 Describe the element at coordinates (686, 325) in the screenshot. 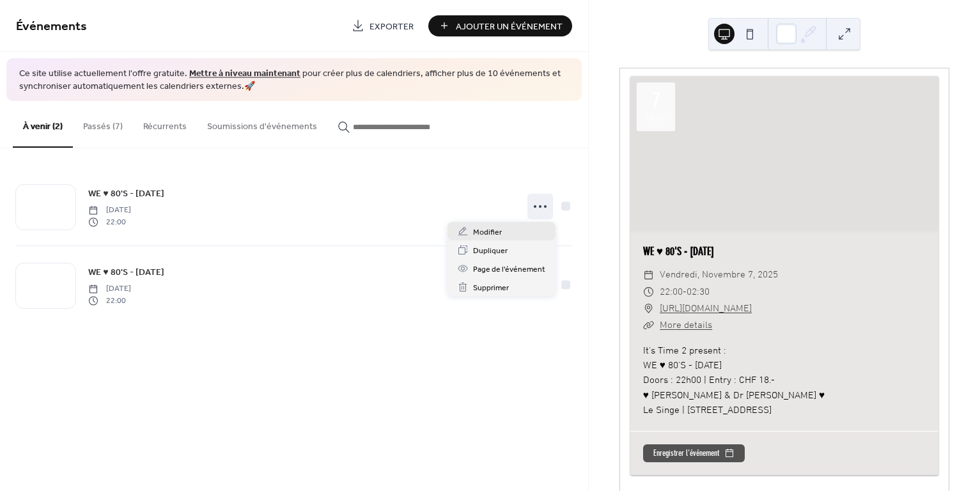

I see `a: More details` at that location.